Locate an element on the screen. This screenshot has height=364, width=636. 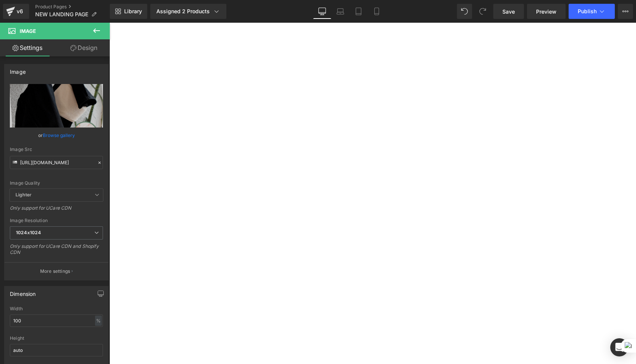
div: Height is located at coordinates (56, 338).